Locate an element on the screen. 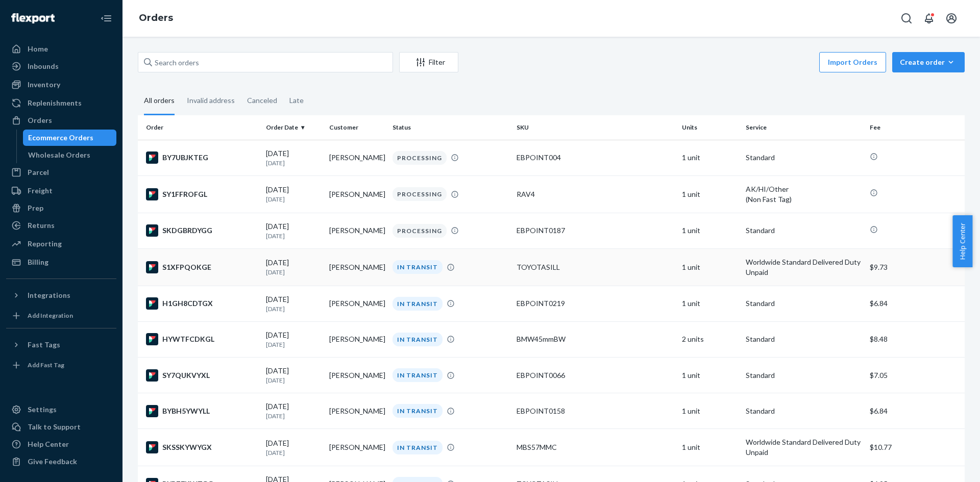 The width and height of the screenshot is (980, 482). th: SKU is located at coordinates (595, 127).